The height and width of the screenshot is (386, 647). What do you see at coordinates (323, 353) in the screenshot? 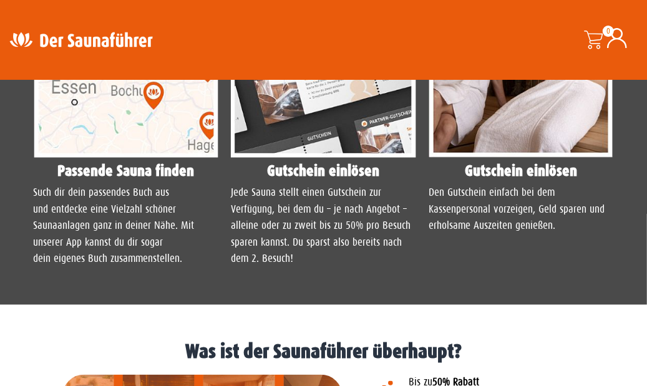
I see `h1: Was ist der Saunaführer überhaupt?` at bounding box center [323, 353].